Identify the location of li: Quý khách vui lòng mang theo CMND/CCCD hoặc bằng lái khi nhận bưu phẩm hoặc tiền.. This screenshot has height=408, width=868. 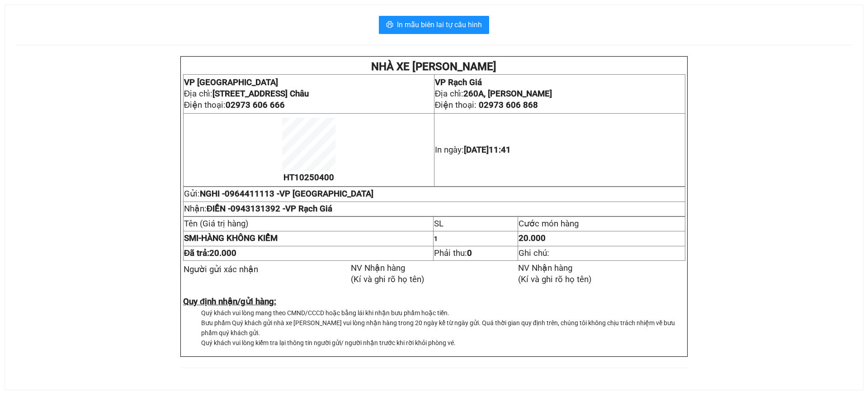
(443, 312).